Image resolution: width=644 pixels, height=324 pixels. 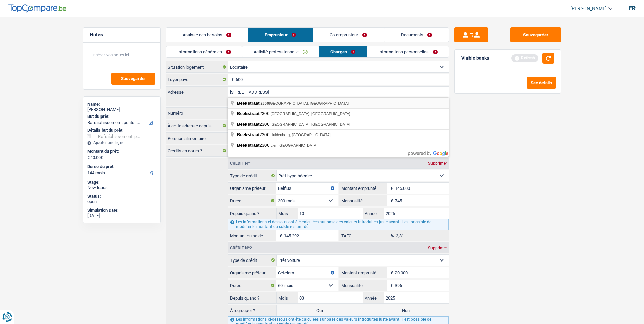 What do you see at coordinates (197, 92) in the screenshot?
I see `label: Adresse` at bounding box center [197, 92].